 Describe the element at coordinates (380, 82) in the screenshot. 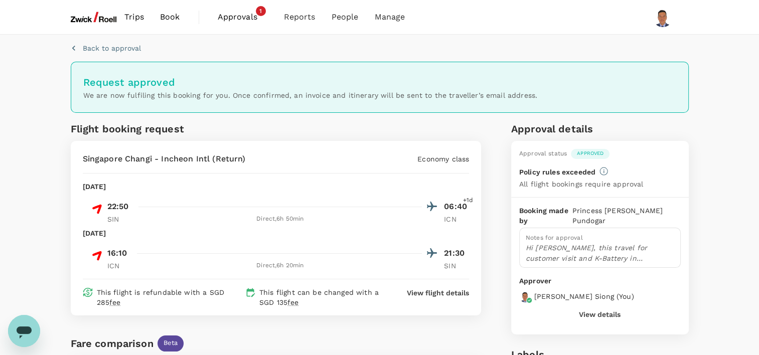

I see `h6: Request approved` at that location.